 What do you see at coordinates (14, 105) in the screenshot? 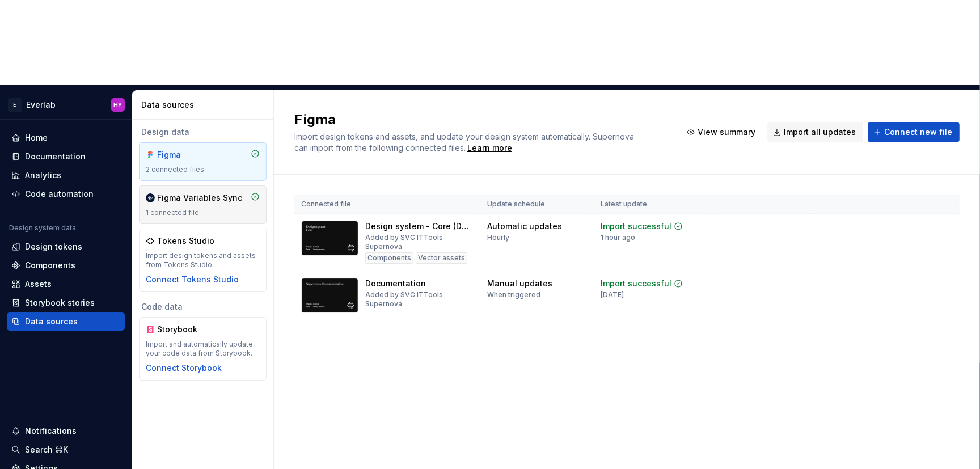
I see `div: E` at bounding box center [14, 105].